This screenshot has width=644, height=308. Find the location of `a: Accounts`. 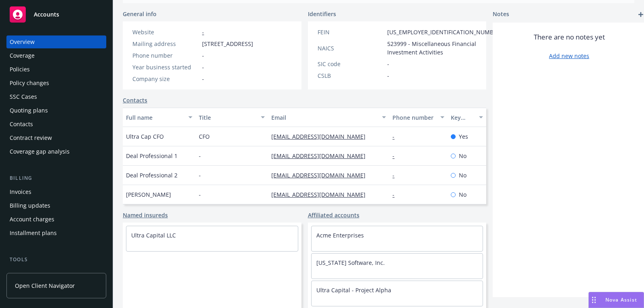

a: Accounts is located at coordinates (56, 14).